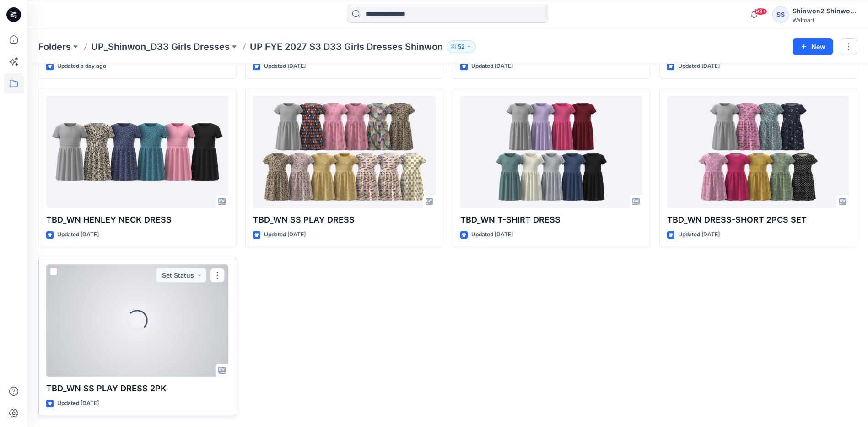 Image resolution: width=868 pixels, height=427 pixels. What do you see at coordinates (461, 46) in the screenshot?
I see `button: 52` at bounding box center [461, 46].